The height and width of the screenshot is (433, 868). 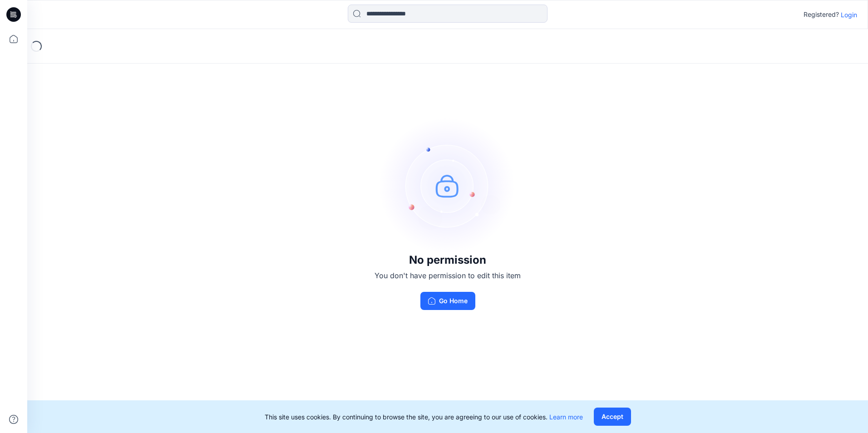 What do you see at coordinates (448, 186) in the screenshot?
I see `img: no-perm.svg` at bounding box center [448, 186].